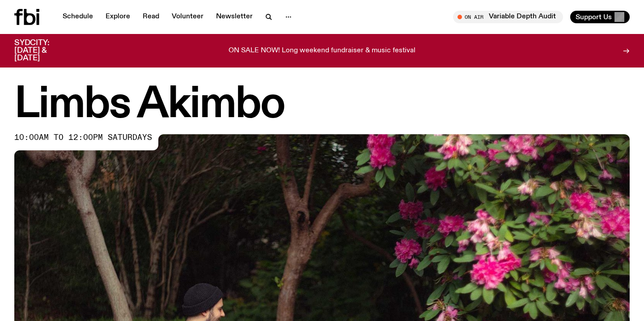  I want to click on p: ON SALE NOW! Long weekend fundraiser & music festival, so click(322, 51).